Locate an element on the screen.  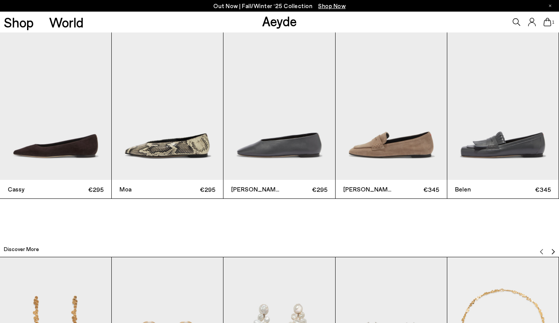
div: 3 / 12 is located at coordinates (279, 115).